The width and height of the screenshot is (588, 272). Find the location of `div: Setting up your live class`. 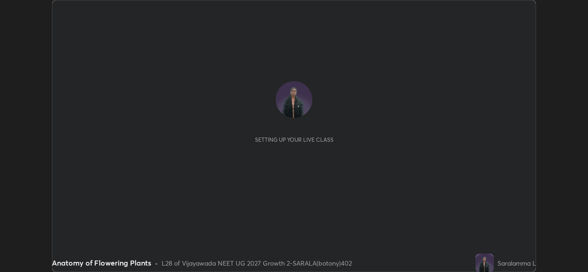

div: Setting up your live class is located at coordinates (294, 140).